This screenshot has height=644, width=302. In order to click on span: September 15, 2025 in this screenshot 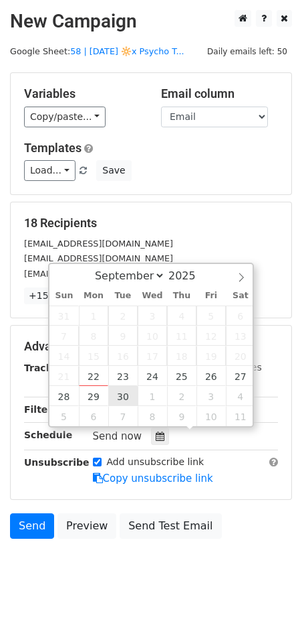, I will do `click(94, 356)`.